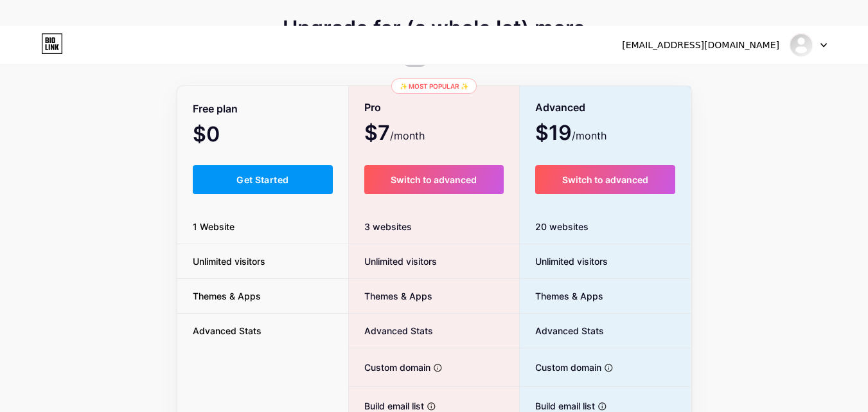 The width and height of the screenshot is (868, 412). What do you see at coordinates (571, 135) in the screenshot?
I see `span: $19` at bounding box center [571, 135].